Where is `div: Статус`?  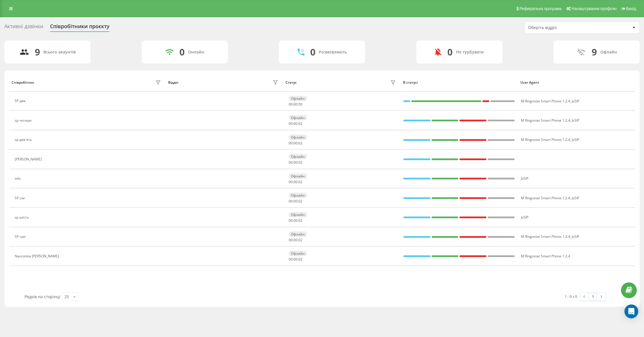 div: Статус is located at coordinates (291, 82).